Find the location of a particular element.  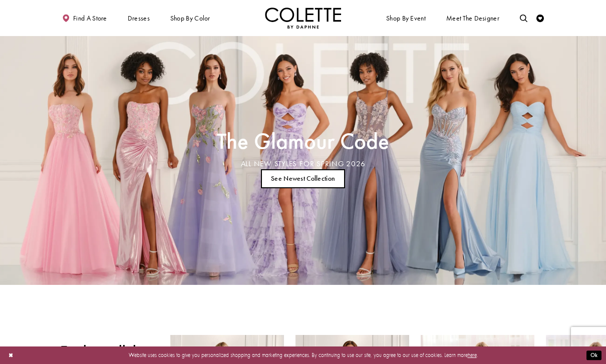

a: Meet the designer is located at coordinates (473, 18).